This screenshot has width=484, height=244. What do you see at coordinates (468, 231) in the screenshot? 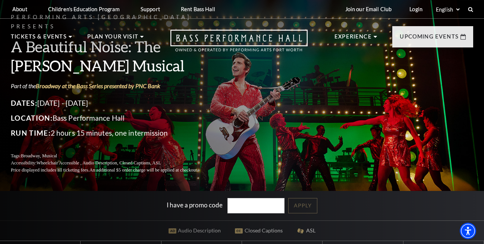
I see `div: Accessibility Menu` at bounding box center [468, 231].